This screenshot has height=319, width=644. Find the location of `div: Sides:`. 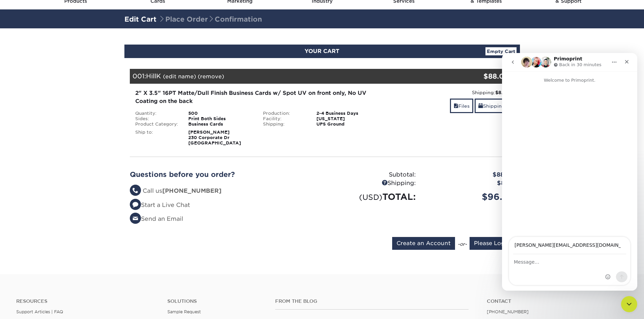

div: Sides: is located at coordinates (157, 119).